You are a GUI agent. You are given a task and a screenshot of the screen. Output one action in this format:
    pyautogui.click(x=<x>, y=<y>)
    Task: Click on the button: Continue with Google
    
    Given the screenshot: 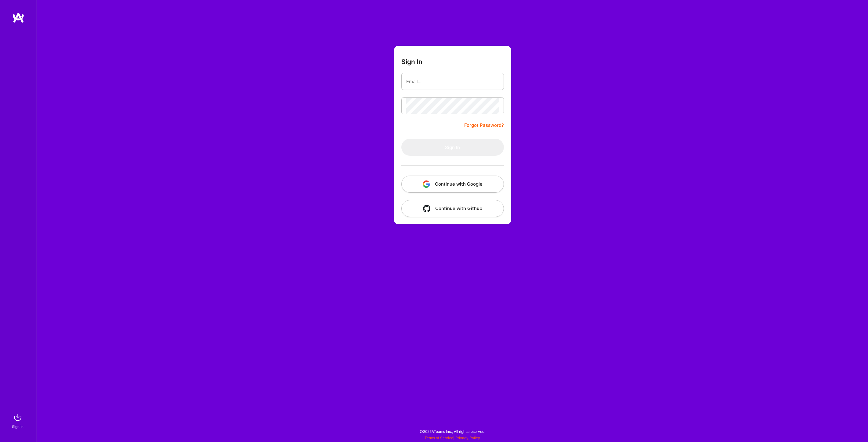 What is the action you would take?
    pyautogui.click(x=453, y=184)
    